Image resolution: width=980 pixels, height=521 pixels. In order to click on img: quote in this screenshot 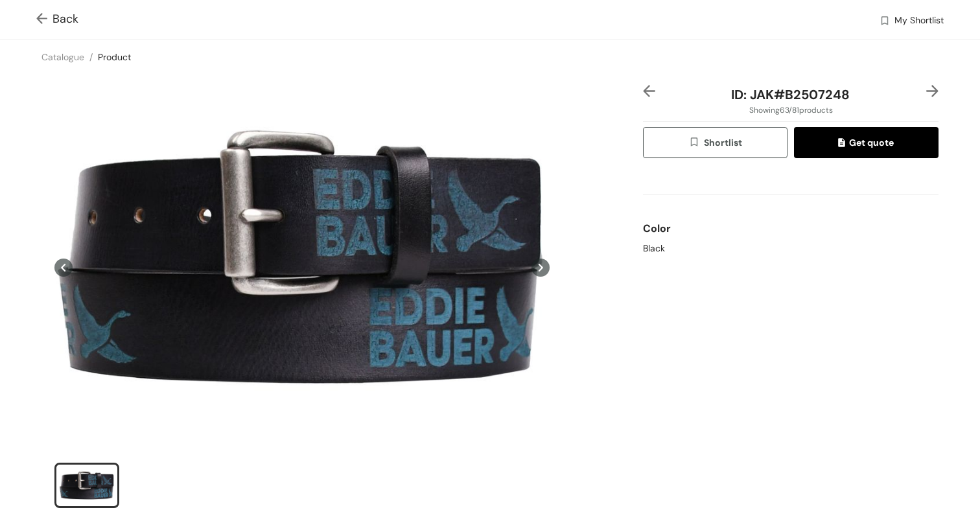, I will do `click(843, 144)`.